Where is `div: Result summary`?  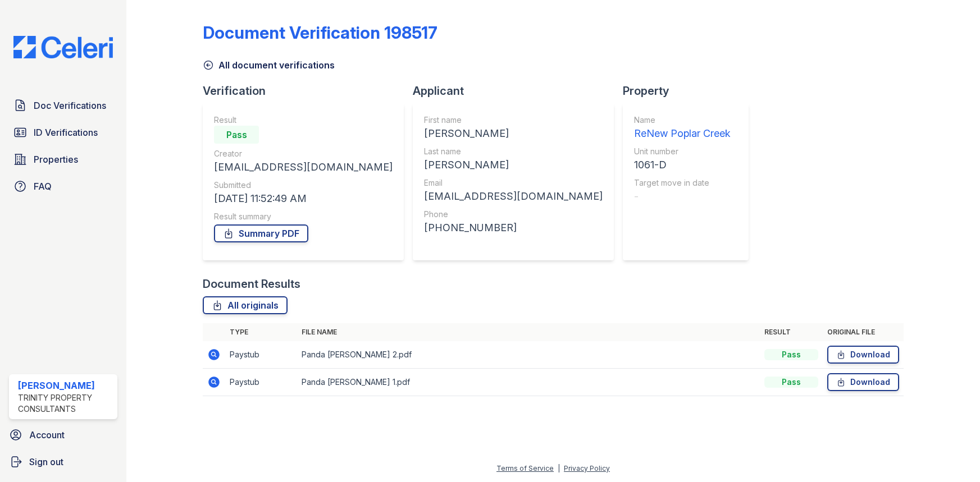 div: Result summary is located at coordinates (304, 216).